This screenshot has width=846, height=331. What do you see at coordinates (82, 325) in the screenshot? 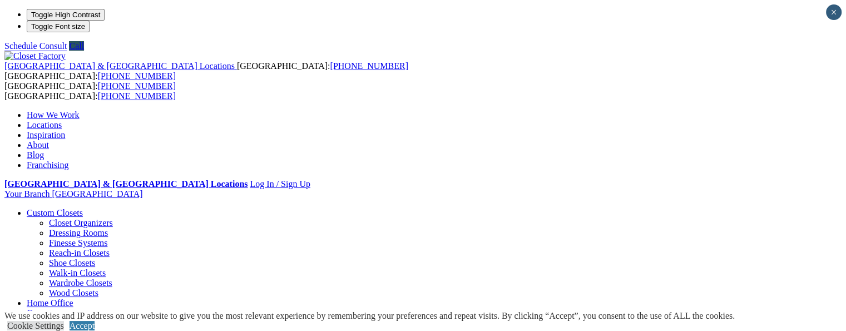
I see `a: Accept` at bounding box center [82, 325].